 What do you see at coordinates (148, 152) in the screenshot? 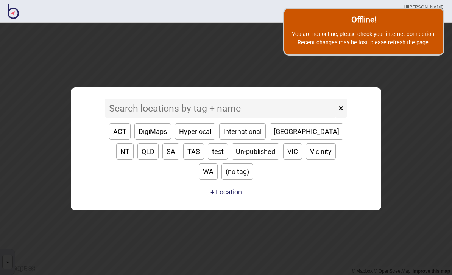
I see `button: QLD` at bounding box center [148, 152].